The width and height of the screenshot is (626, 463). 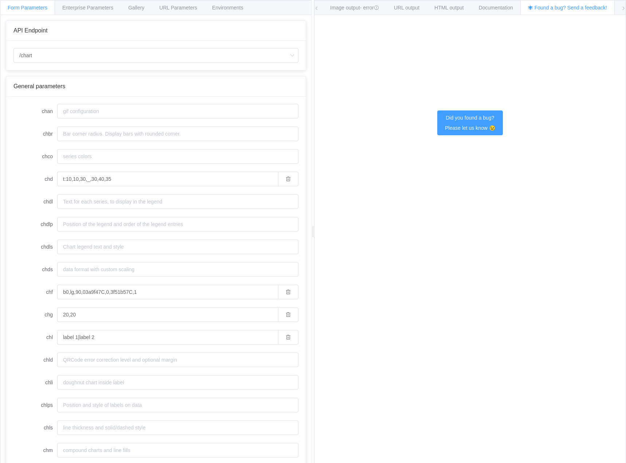 What do you see at coordinates (567, 8) in the screenshot?
I see `span: 🕷 Found a bug? Send a feedback!` at bounding box center [567, 8].